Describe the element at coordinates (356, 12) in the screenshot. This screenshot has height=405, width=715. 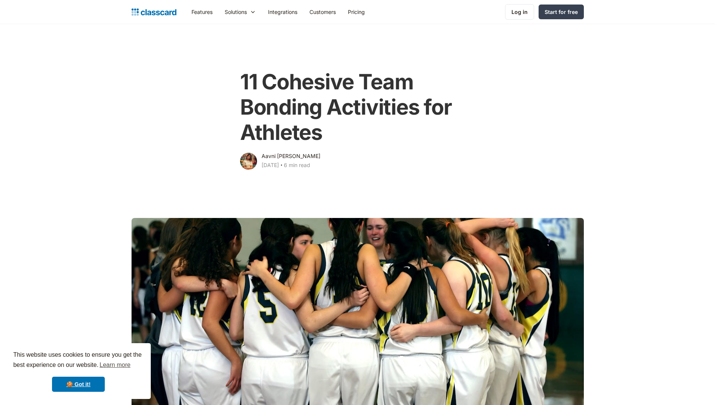
I see `a: Pricing` at that location.